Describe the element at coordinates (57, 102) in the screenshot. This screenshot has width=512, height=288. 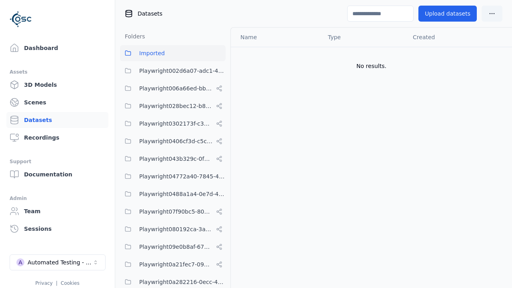
I see `a: Scenes` at that location.